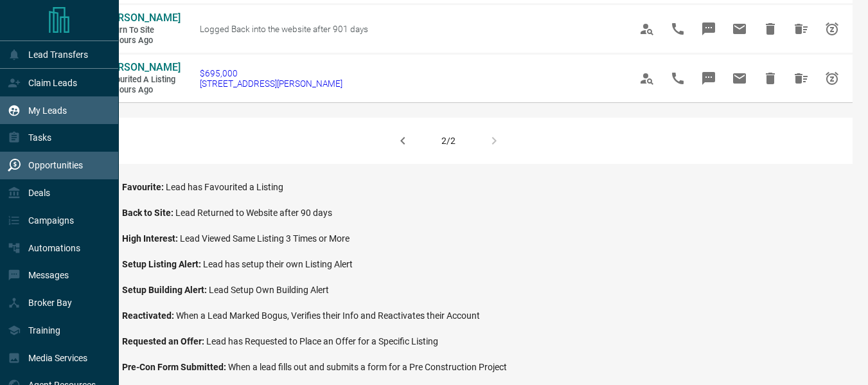  Describe the element at coordinates (165, 290) in the screenshot. I see `span: Setup Building Alert` at that location.